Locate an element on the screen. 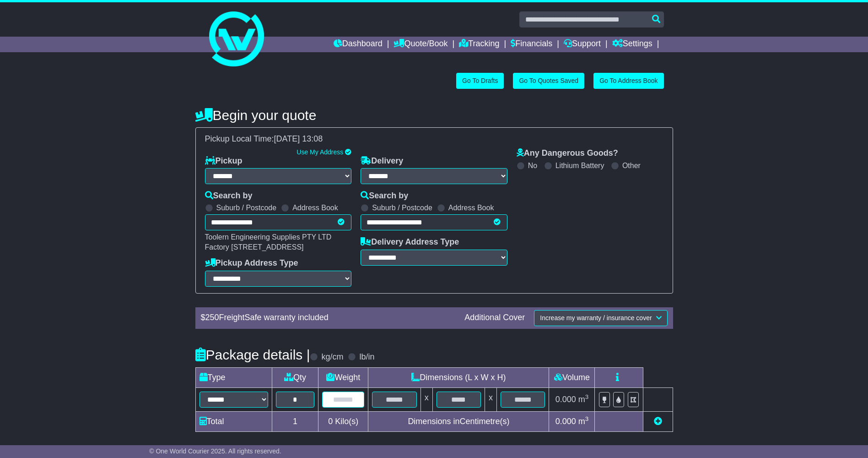  a: Go To Drafts is located at coordinates (480, 80).